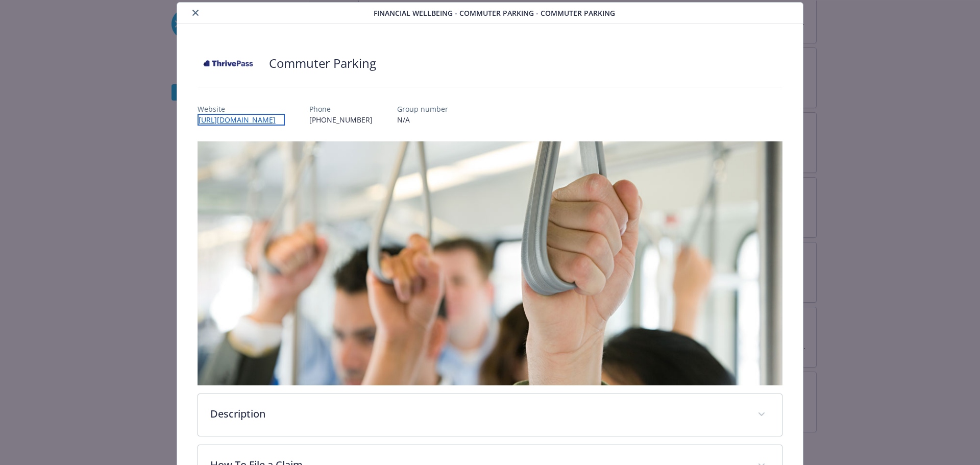 Image resolution: width=980 pixels, height=465 pixels. I want to click on button: close, so click(195, 13).